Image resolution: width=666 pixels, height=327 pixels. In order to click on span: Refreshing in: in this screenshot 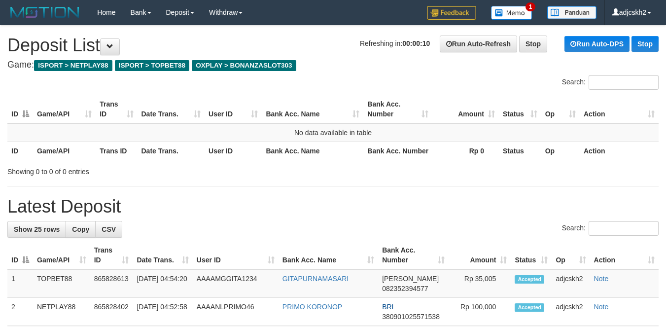, I will do `click(395, 43)`.